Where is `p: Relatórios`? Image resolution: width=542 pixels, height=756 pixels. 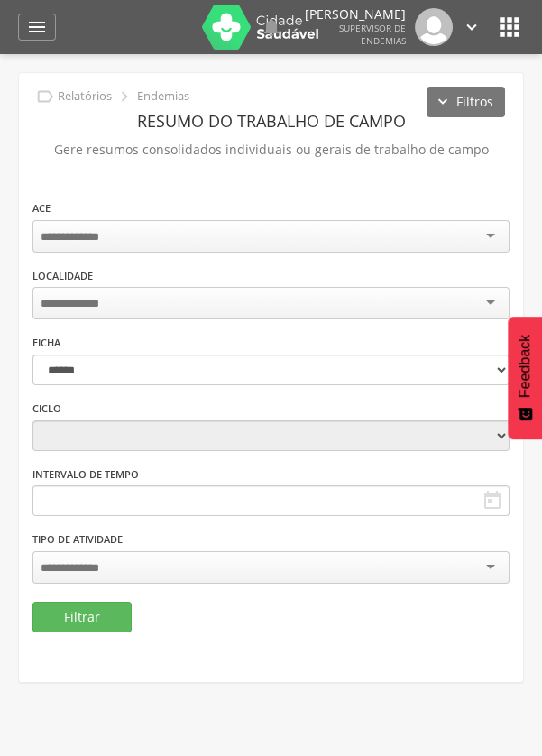
p: Relatórios is located at coordinates (85, 97).